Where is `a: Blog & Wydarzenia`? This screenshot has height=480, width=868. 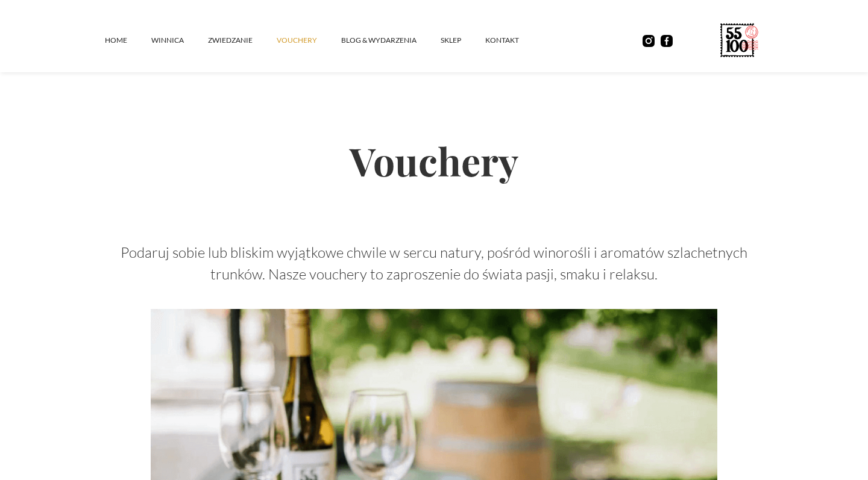 a: Blog & Wydarzenia is located at coordinates (390, 40).